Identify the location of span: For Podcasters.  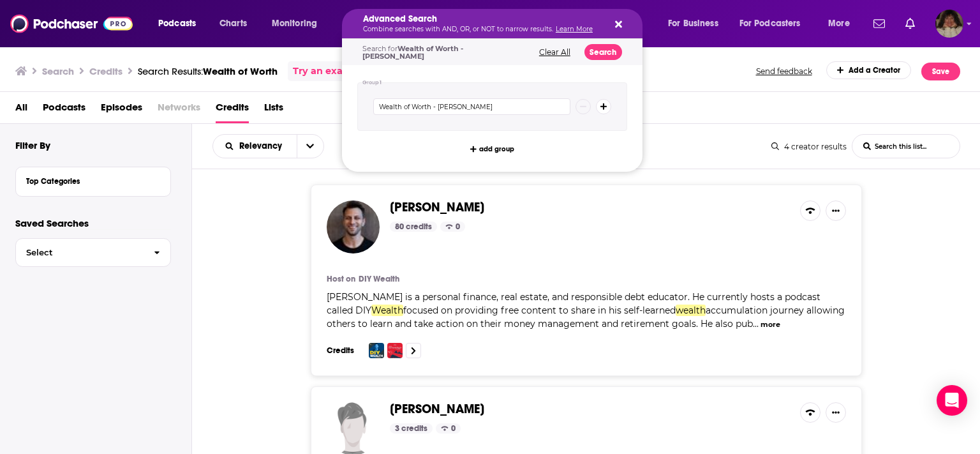
(770, 23).